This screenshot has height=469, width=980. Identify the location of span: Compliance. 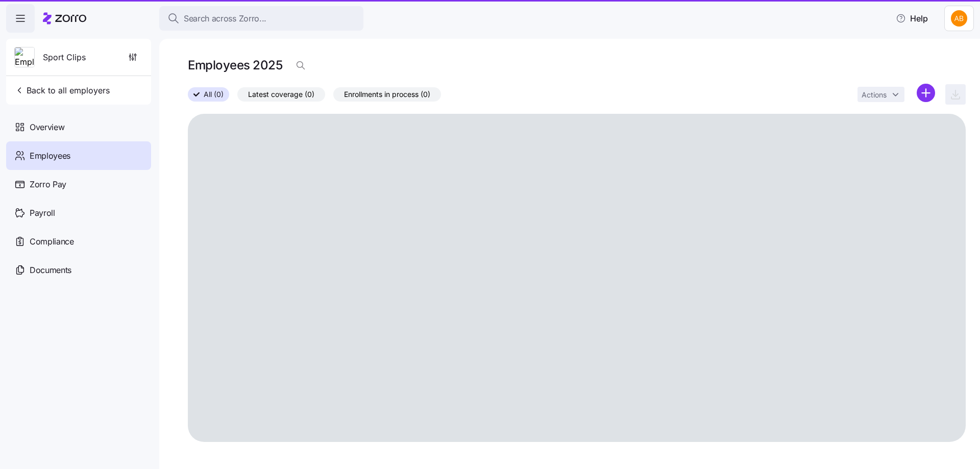
(51, 241).